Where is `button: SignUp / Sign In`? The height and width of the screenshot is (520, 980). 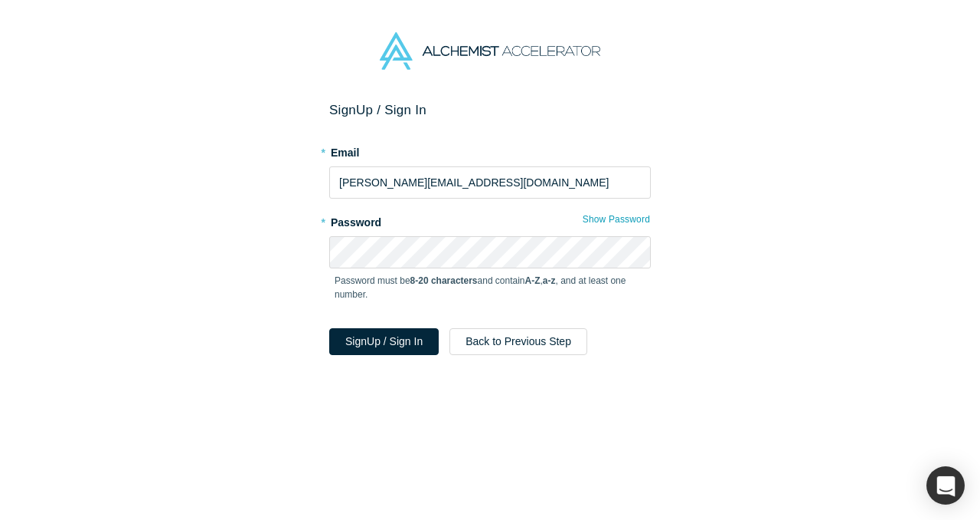 button: SignUp / Sign In is located at coordinates (384, 342).